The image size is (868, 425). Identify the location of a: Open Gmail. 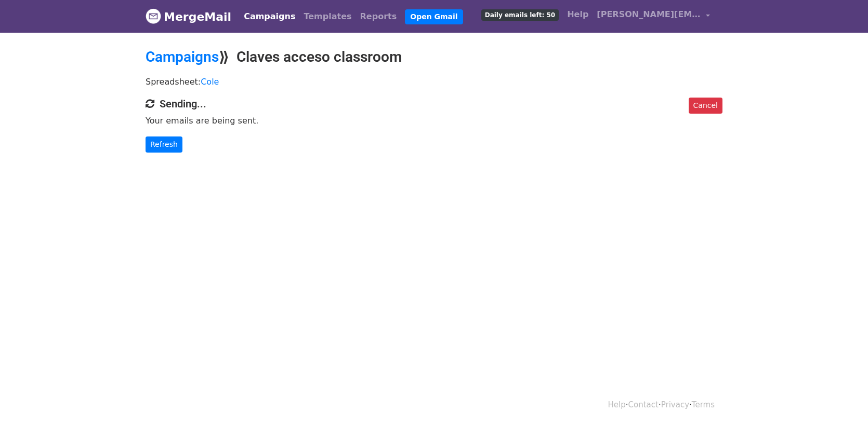
(433, 16).